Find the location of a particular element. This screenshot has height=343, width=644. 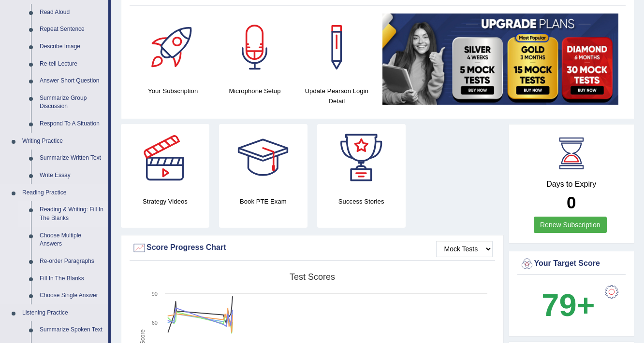

div: Score Progress Chart is located at coordinates (312, 248).